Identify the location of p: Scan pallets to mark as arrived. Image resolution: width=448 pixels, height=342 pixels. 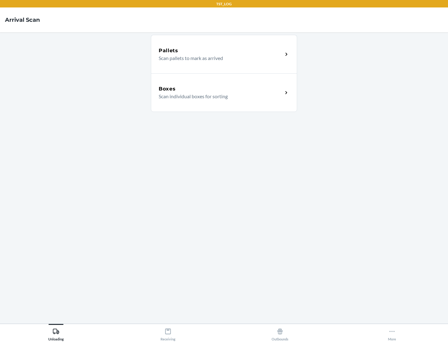
(218, 58).